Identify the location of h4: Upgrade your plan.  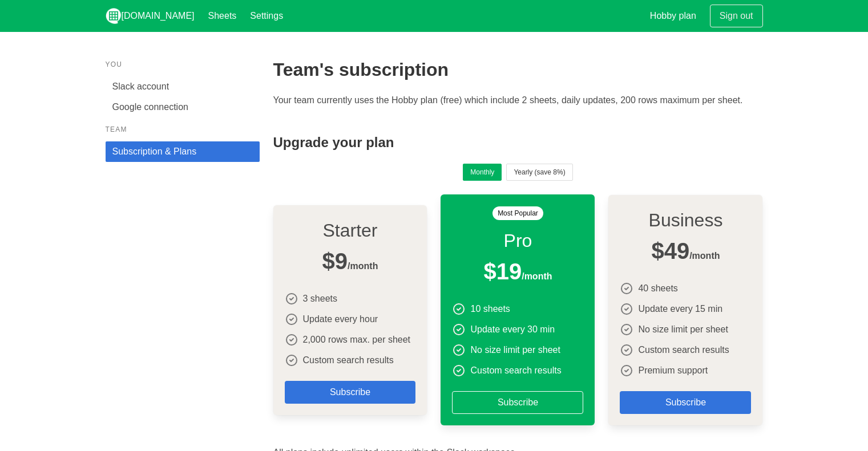
(518, 142).